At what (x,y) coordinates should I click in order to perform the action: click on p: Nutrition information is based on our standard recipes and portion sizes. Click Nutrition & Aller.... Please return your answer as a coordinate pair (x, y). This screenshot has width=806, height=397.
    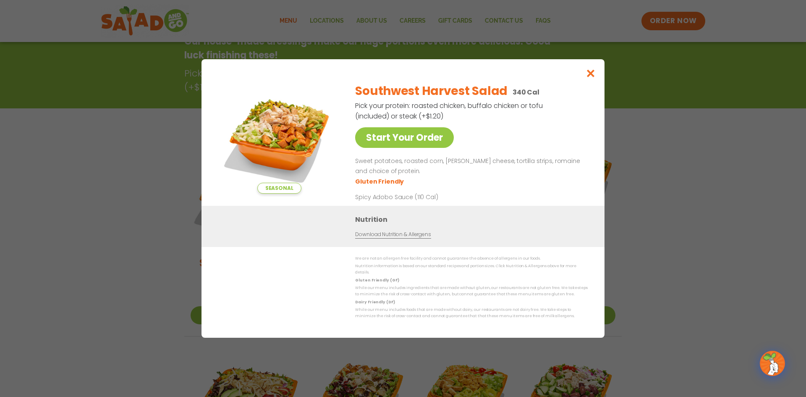
    Looking at the image, I should click on (471, 269).